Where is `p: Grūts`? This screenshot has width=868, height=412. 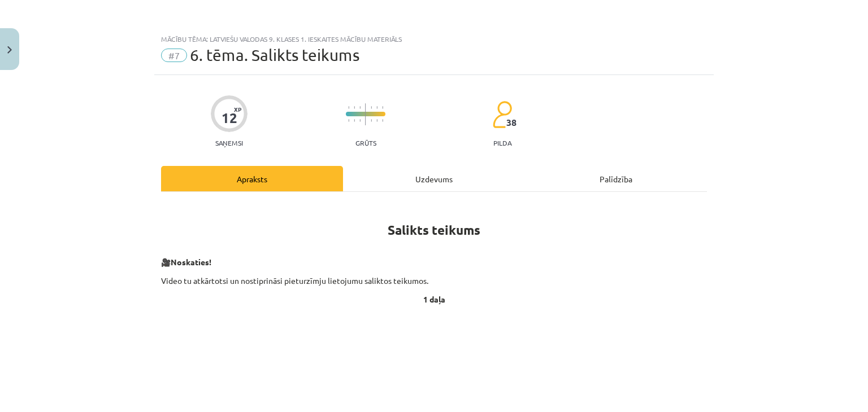
p: Grūts is located at coordinates (366, 143).